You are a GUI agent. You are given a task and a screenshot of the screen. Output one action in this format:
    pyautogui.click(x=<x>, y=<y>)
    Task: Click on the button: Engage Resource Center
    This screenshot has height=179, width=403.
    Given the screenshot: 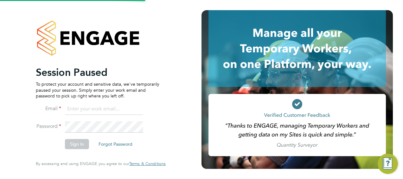 What is the action you would take?
    pyautogui.click(x=388, y=164)
    